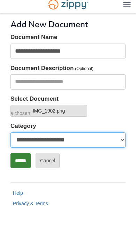 Image resolution: width=136 pixels, height=231 pixels. I want to click on a: Help, so click(18, 193).